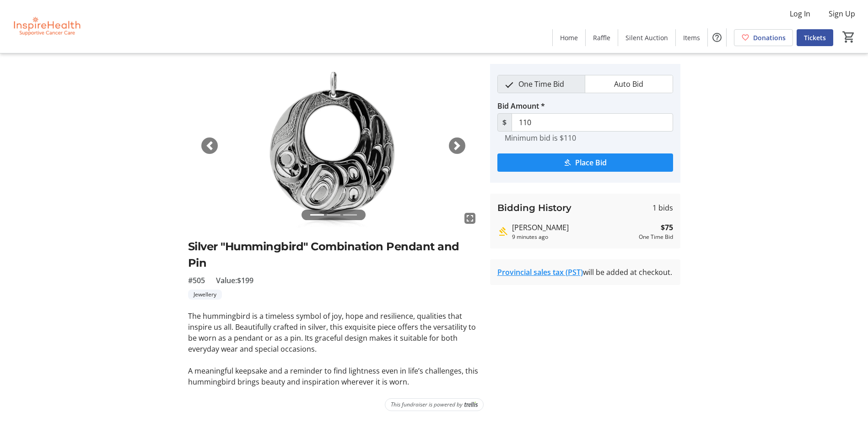 The width and height of the screenshot is (868, 422). Describe the element at coordinates (205, 294) in the screenshot. I see `tr-label-badge: Jewellery` at that location.